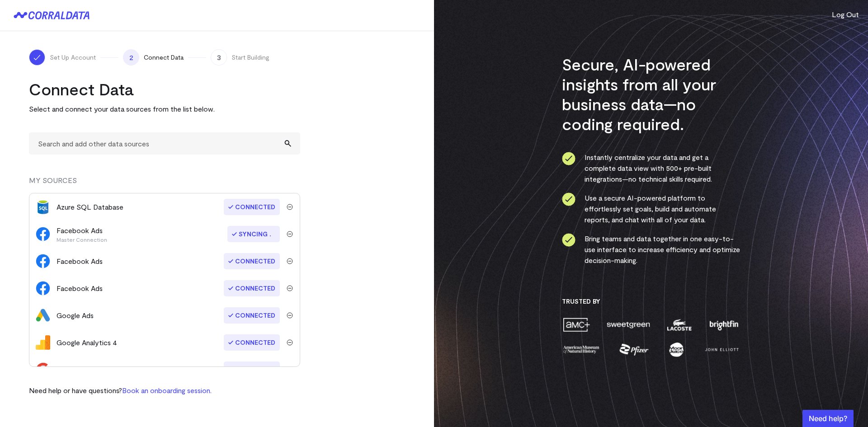  What do you see at coordinates (651, 302) in the screenshot?
I see `h3: Trusted By` at bounding box center [651, 302].